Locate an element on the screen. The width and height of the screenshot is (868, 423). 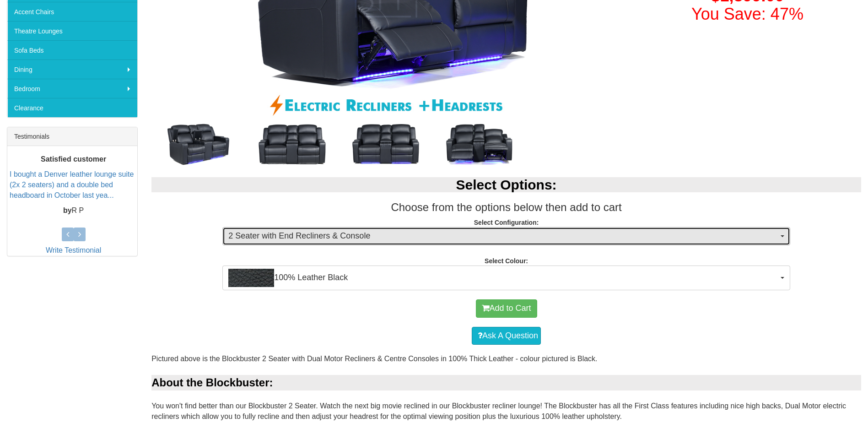
font: You Save: 47% is located at coordinates (747, 14).